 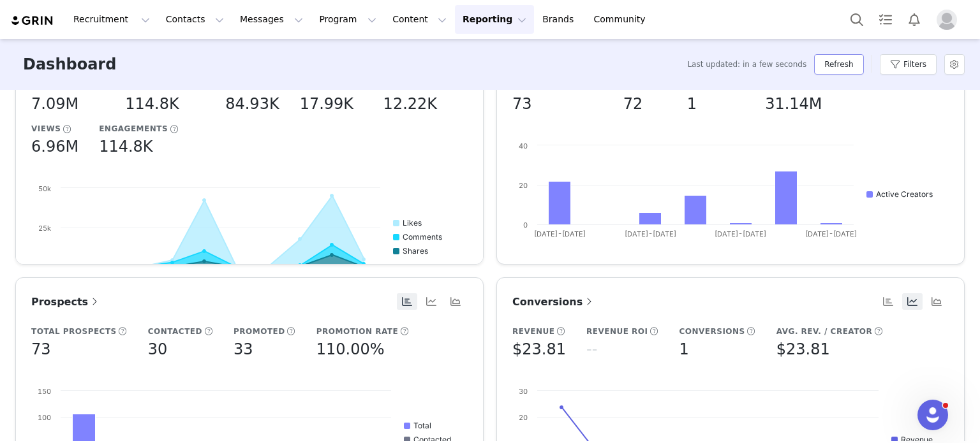 What do you see at coordinates (904, 194) in the screenshot?
I see `text: Active Creators` at bounding box center [904, 194].